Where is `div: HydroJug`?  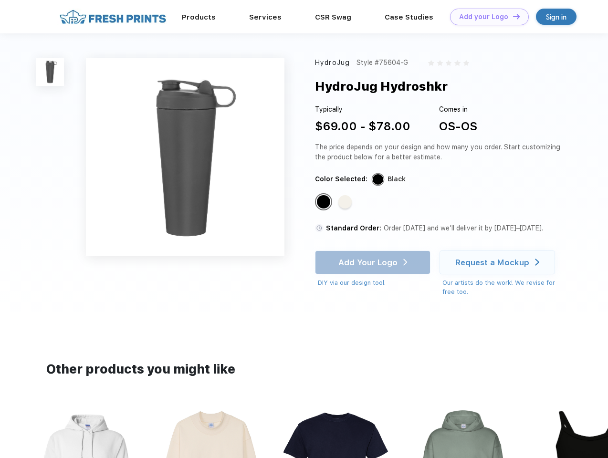 div: HydroJug is located at coordinates (332, 63).